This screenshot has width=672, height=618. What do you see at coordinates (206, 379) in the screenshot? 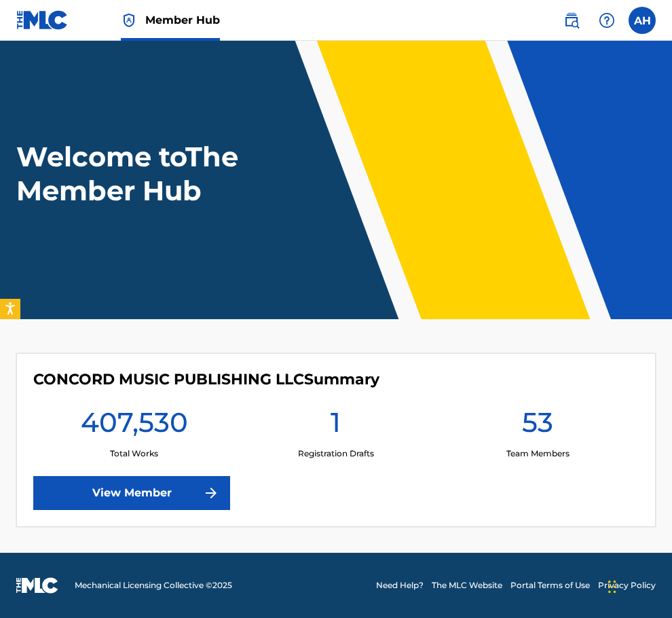
I see `h4: CONCORD MUSIC PUBLISHING LLC` at bounding box center [206, 379].